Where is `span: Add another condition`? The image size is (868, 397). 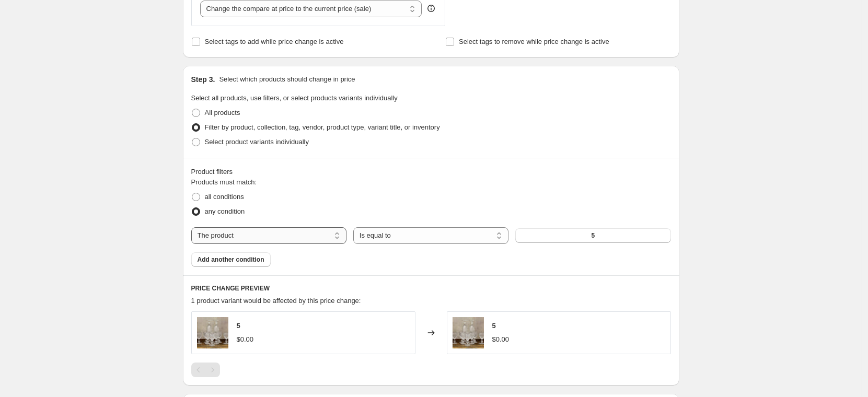 span: Add another condition is located at coordinates (231, 260).